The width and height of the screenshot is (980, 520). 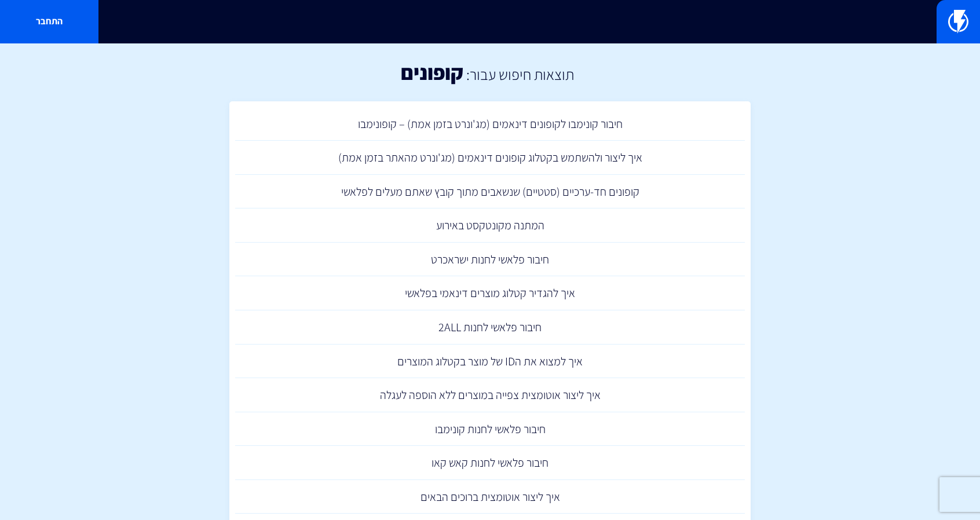 What do you see at coordinates (490, 497) in the screenshot?
I see `a: איך ליצור אוטומצית ברוכים הבאים` at bounding box center [490, 497].